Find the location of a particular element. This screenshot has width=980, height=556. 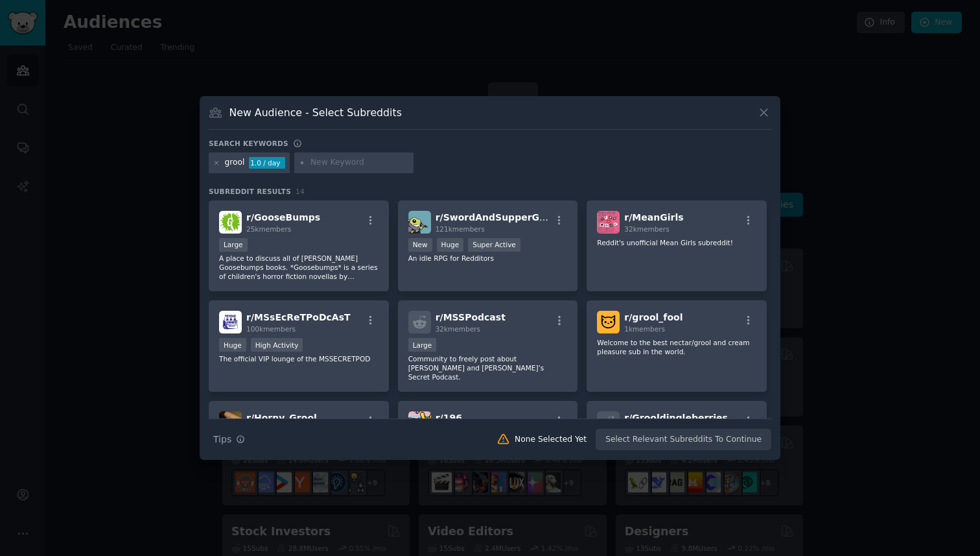

span: r/ grool_fool is located at coordinates (654, 317).